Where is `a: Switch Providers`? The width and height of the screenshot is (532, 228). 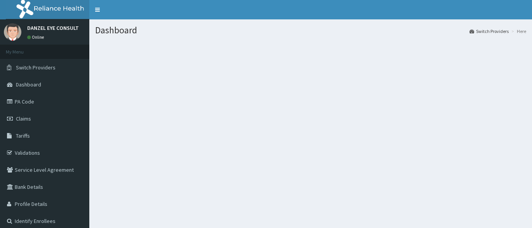 a: Switch Providers is located at coordinates (489, 31).